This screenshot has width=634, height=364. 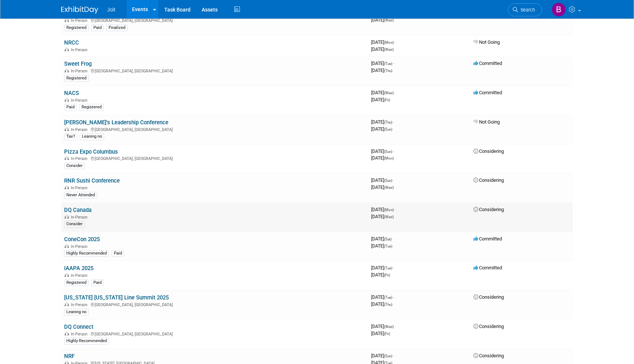 What do you see at coordinates (81, 195) in the screenshot?
I see `div: Never Attended` at bounding box center [81, 195].